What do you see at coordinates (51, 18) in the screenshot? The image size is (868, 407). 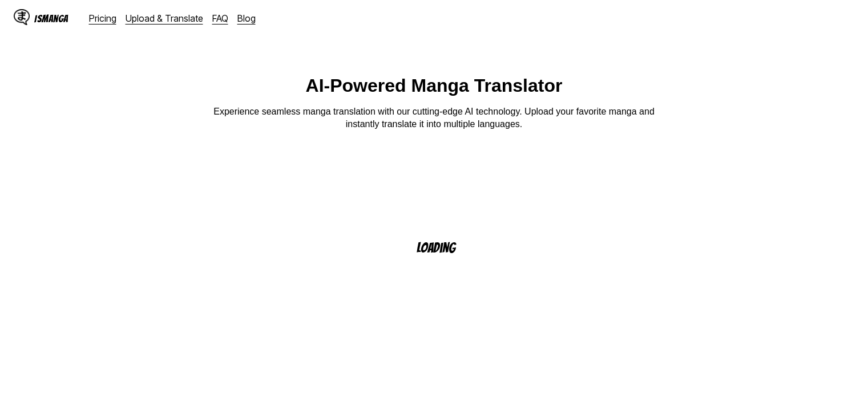 I see `a: IsManga LogoIsManga` at bounding box center [51, 18].